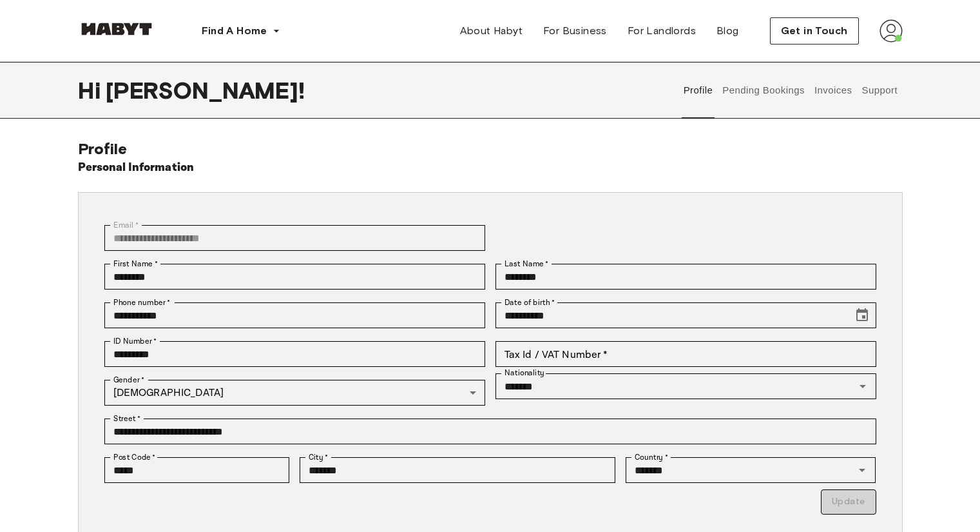 The width and height of the screenshot is (980, 532). Describe the element at coordinates (728, 31) in the screenshot. I see `a: Blog` at that location.